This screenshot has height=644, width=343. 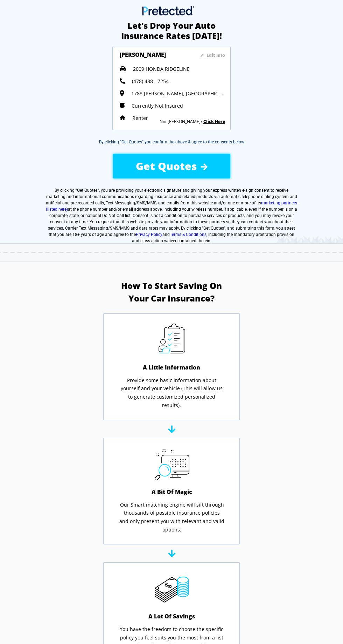 What do you see at coordinates (150, 81) in the screenshot?
I see `span: (478) 488 - 7254` at bounding box center [150, 81].